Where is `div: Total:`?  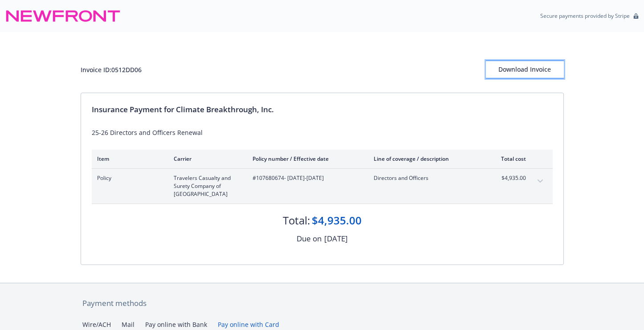 div: Total: is located at coordinates (296, 221).